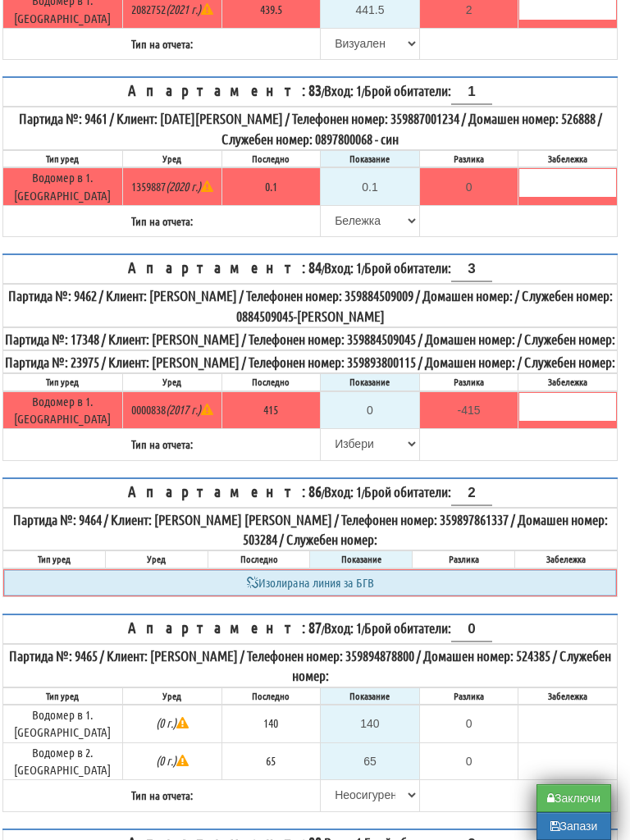  What do you see at coordinates (189, 186) in the screenshot?
I see `i: Метрологична годност до 2020г.` at bounding box center [189, 186].